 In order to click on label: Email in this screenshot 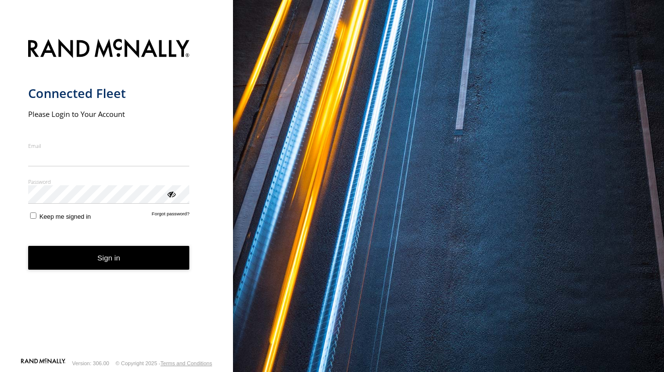, I will do `click(109, 146)`.